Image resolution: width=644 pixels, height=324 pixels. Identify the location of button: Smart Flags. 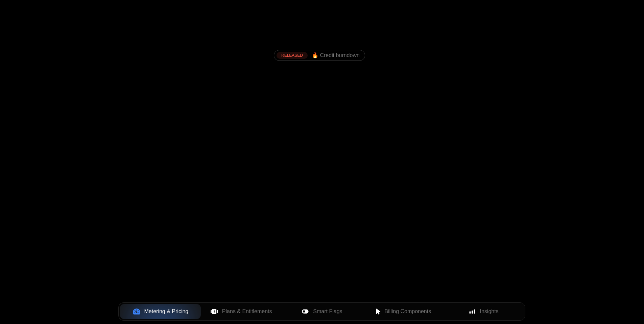
(322, 311).